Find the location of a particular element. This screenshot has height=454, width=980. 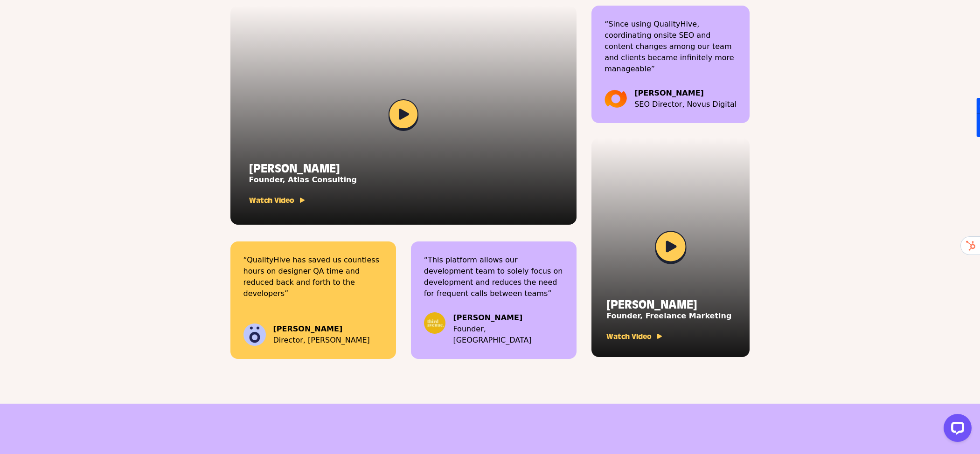

img: Novus Digital is located at coordinates (615, 99).